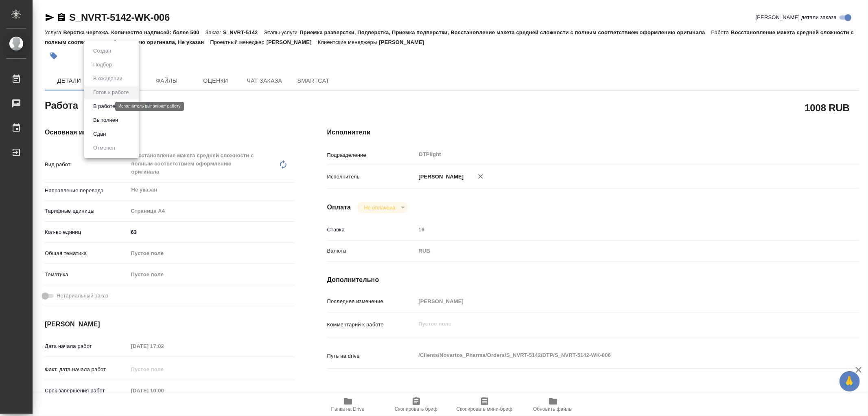 This screenshot has height=416, width=868. What do you see at coordinates (100, 134) in the screenshot?
I see `button: Сдан` at bounding box center [100, 134].